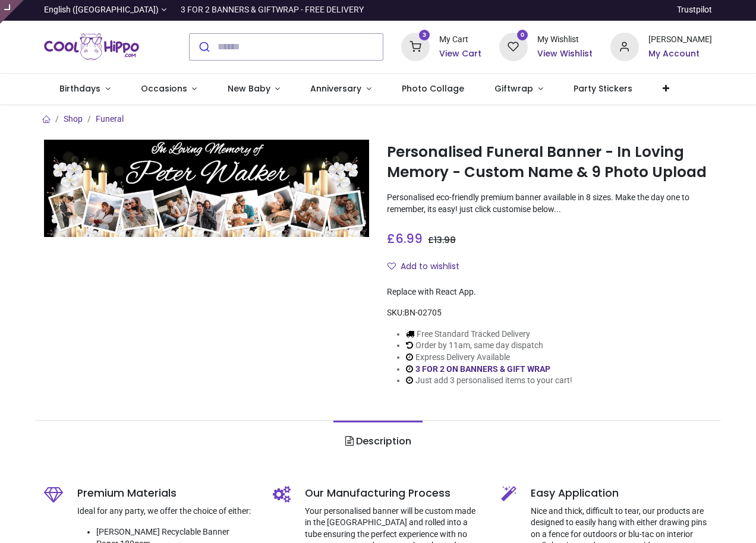 The width and height of the screenshot is (756, 543). What do you see at coordinates (489, 334) in the screenshot?
I see `li: Free Standard Tracked Delivery` at bounding box center [489, 334].